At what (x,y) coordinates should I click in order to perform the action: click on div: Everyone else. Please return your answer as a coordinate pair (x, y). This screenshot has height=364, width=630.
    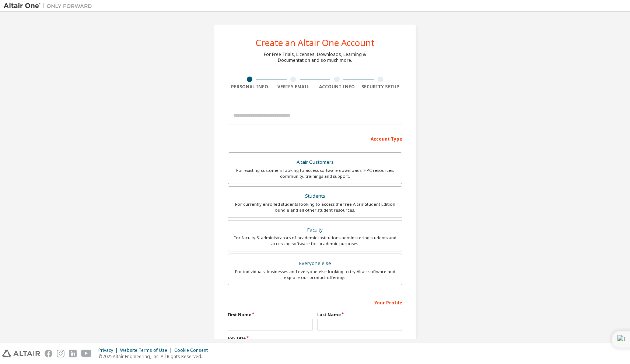
    Looking at the image, I should click on (315, 264).